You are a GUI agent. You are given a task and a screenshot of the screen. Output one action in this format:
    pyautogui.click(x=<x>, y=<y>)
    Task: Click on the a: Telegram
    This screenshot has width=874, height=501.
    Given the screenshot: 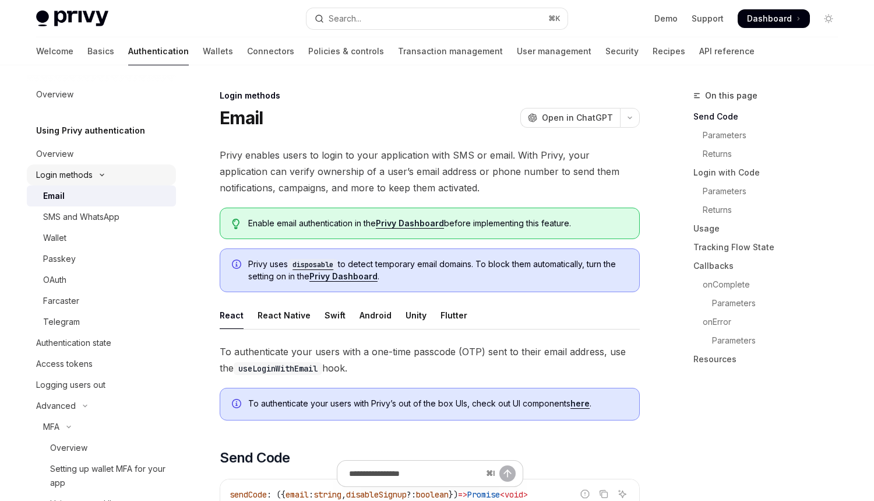 What is the action you would take?
    pyautogui.click(x=101, y=322)
    